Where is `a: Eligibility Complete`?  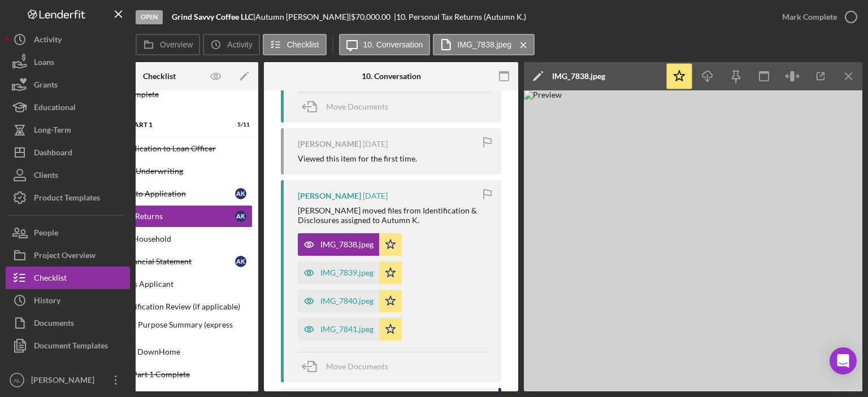
a: Eligibility Complete is located at coordinates (160, 94).